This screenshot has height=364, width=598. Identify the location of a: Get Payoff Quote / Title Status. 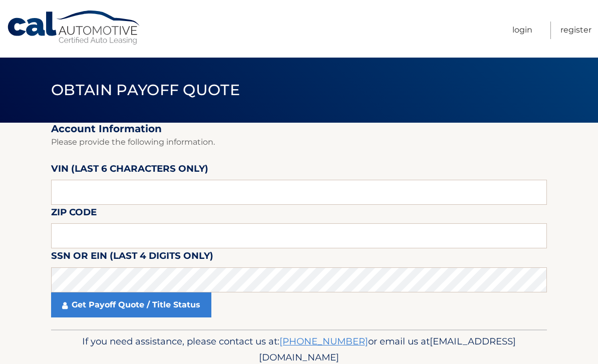
(131, 305).